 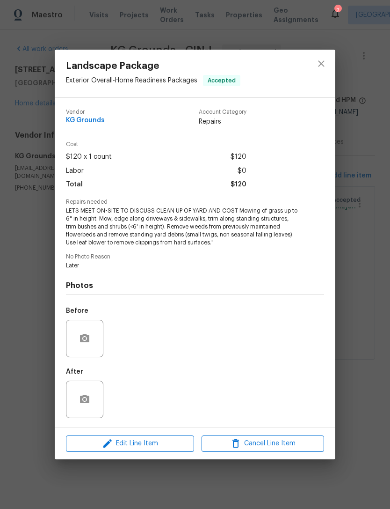 I want to click on span: Total, so click(x=74, y=184).